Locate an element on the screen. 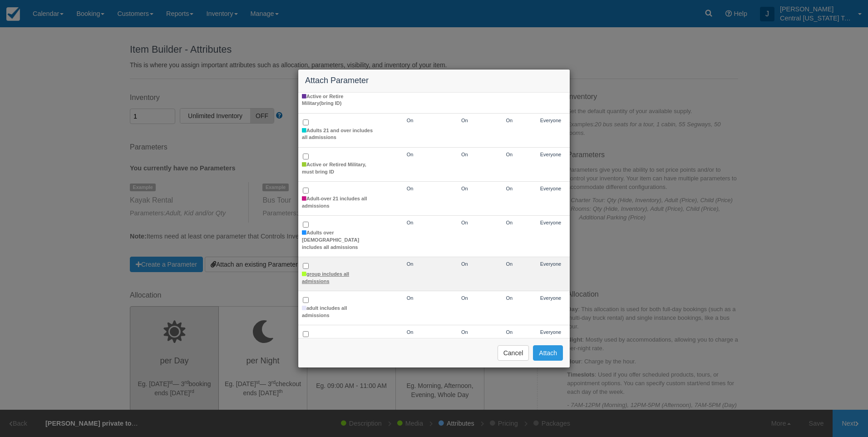 The height and width of the screenshot is (437, 868). h4: Attach Parameter is located at coordinates (434, 81).